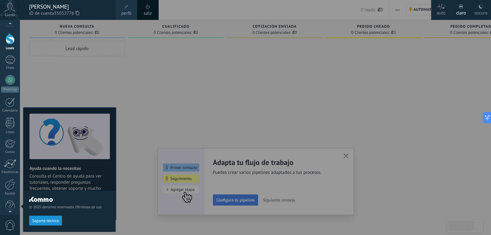  I want to click on div: Chats, so click(10, 68).